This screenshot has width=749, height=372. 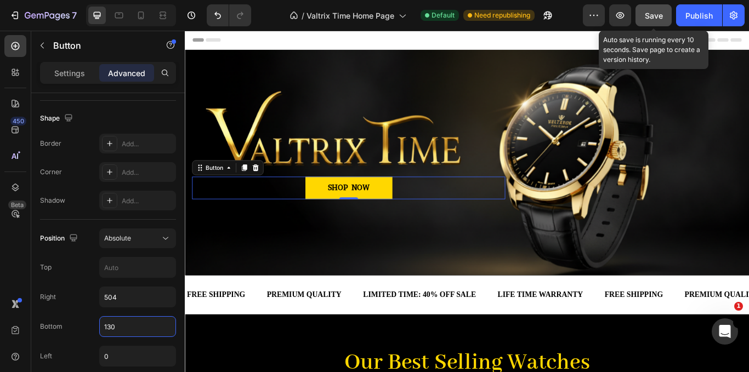 What do you see at coordinates (229, 15) in the screenshot?
I see `div: Undo/Redo` at bounding box center [229, 15].